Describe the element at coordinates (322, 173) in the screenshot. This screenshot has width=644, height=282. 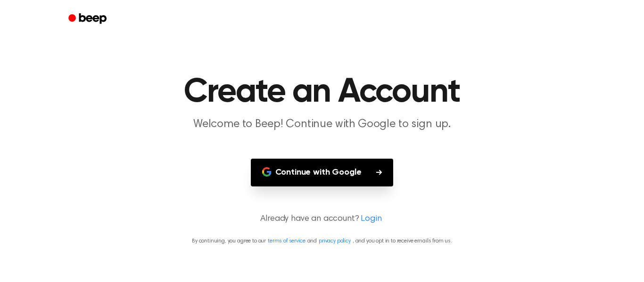
I see `button: Continue with Google` at that location.